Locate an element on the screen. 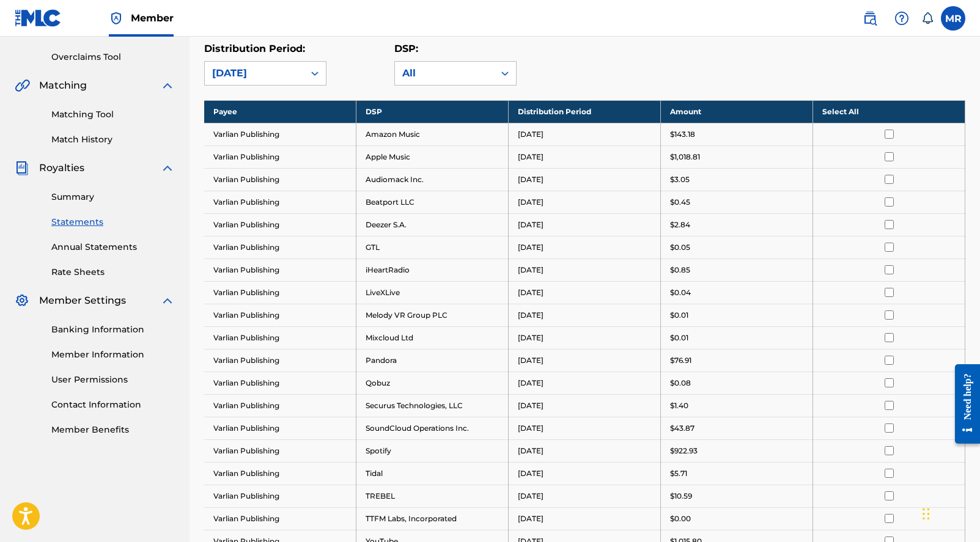  td: Apple Music is located at coordinates (432, 157).